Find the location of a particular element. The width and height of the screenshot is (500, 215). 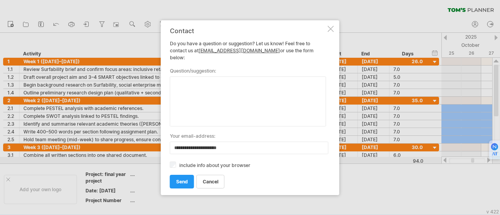

span: send is located at coordinates (182, 181).